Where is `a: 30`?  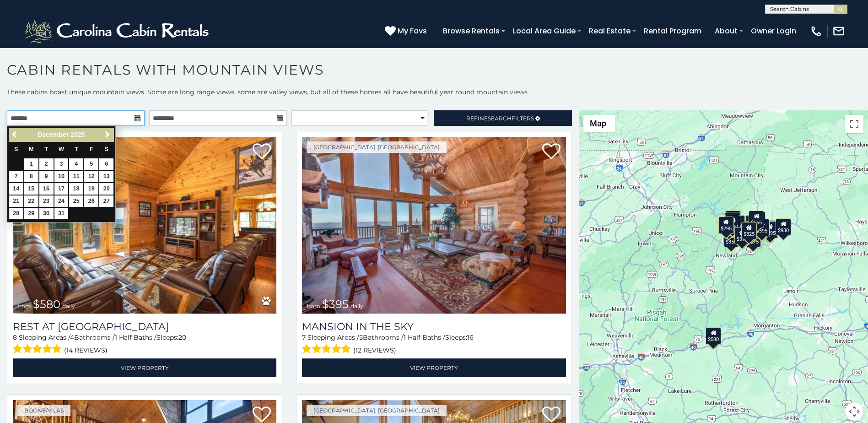
a: 30 is located at coordinates (47, 213).